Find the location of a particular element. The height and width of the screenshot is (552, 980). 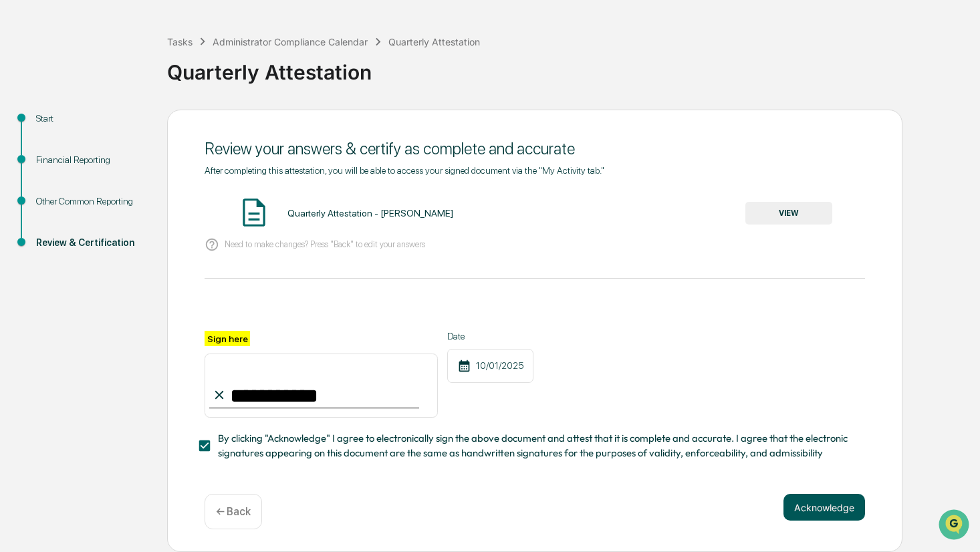

span: Pylon is located at coordinates (147, 231).